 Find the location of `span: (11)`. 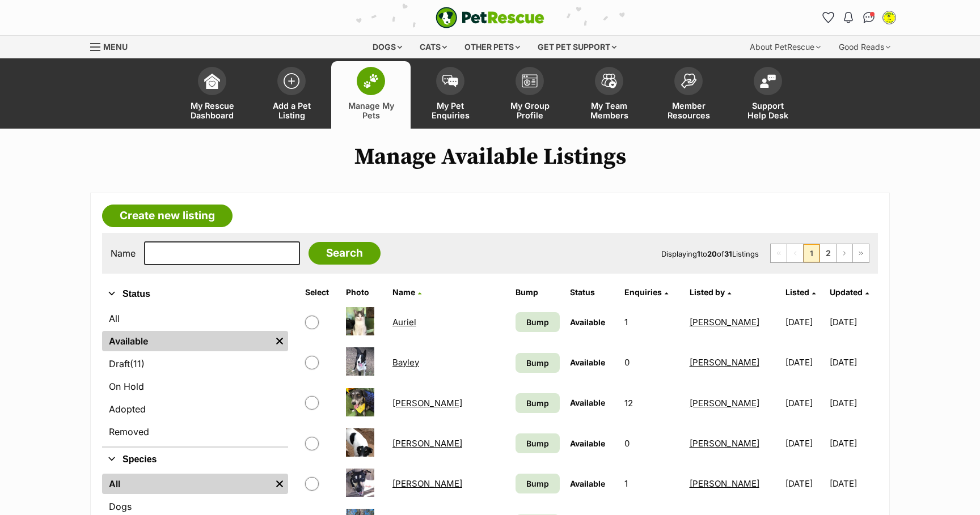

span: (11) is located at coordinates (137, 364).